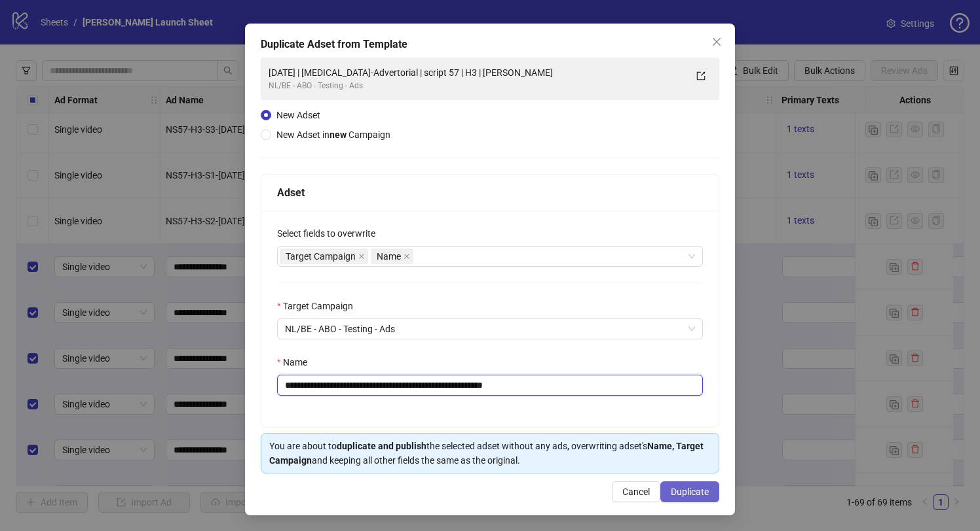 The width and height of the screenshot is (980, 531). What do you see at coordinates (65, 445) in the screenshot?
I see `span: Home` at bounding box center [65, 445].